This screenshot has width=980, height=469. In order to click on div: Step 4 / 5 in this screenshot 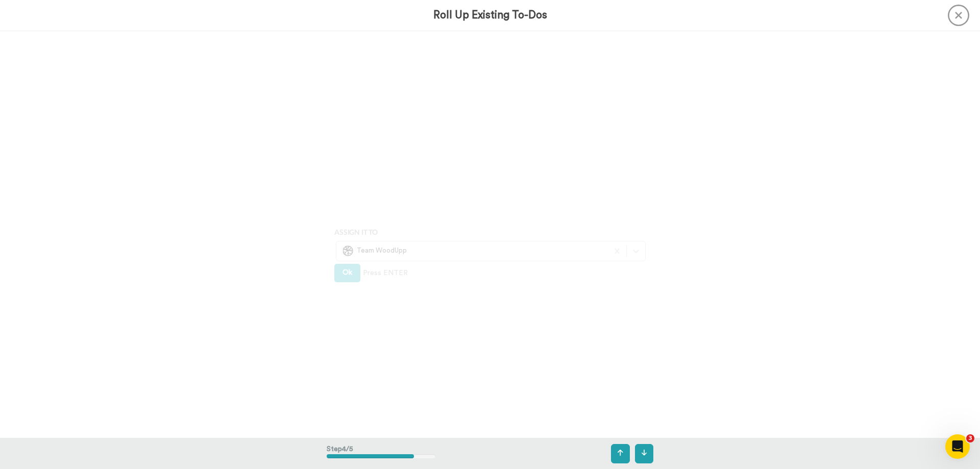, I will do `click(380, 454)`.